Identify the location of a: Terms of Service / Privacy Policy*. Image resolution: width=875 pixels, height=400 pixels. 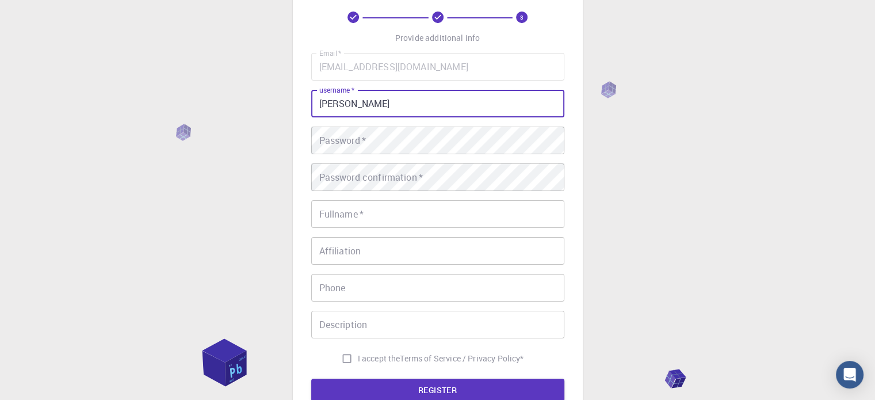
(461, 358).